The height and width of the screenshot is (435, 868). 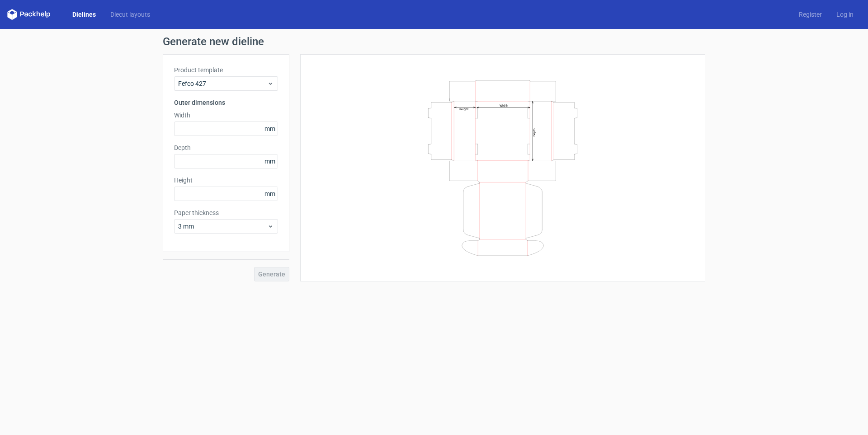 What do you see at coordinates (226, 180) in the screenshot?
I see `label: Height` at bounding box center [226, 180].